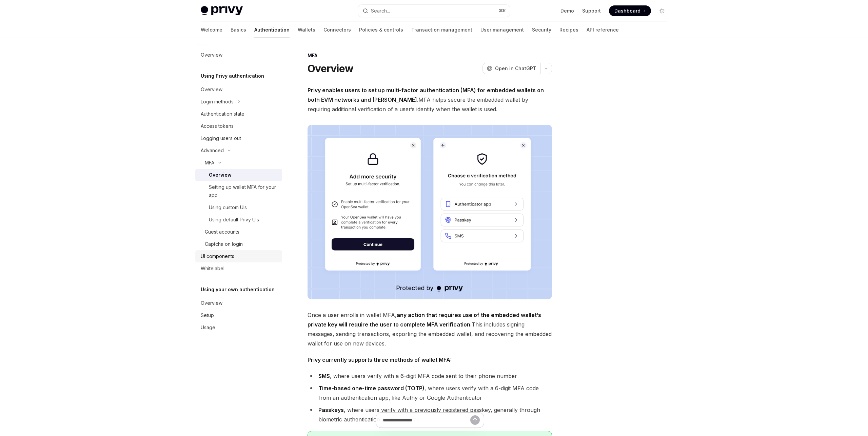  Describe the element at coordinates (217, 256) in the screenshot. I see `div: UI components` at that location.